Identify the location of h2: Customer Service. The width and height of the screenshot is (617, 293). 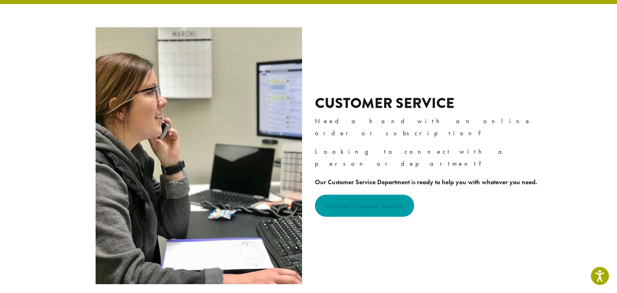
(429, 103).